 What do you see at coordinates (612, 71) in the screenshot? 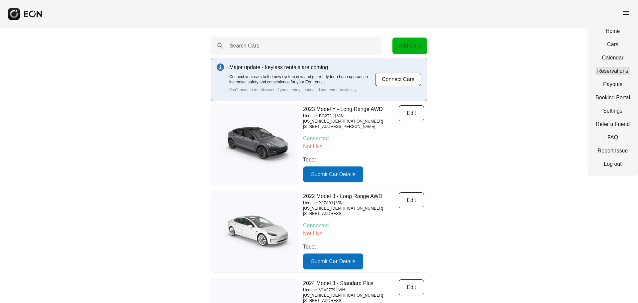
I see `a: Reservations` at bounding box center [612, 71].